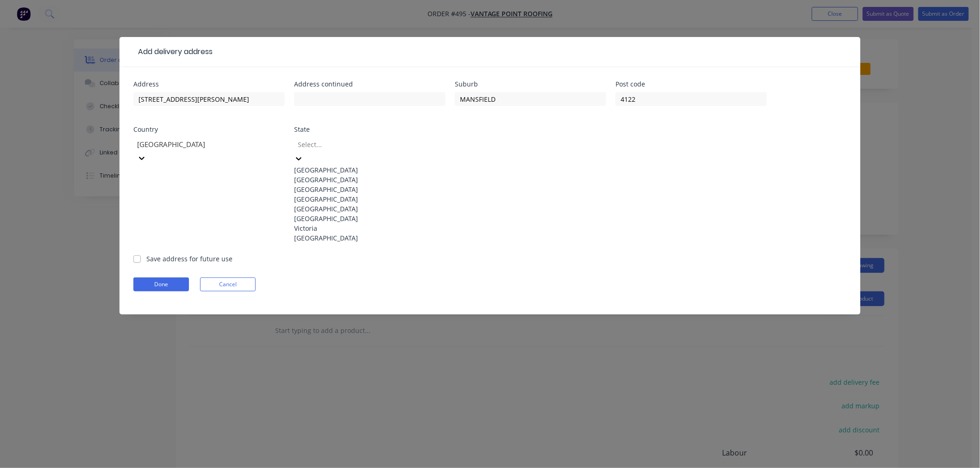 This screenshot has width=980, height=468. What do you see at coordinates (691, 84) in the screenshot?
I see `div: Post code` at bounding box center [691, 84].